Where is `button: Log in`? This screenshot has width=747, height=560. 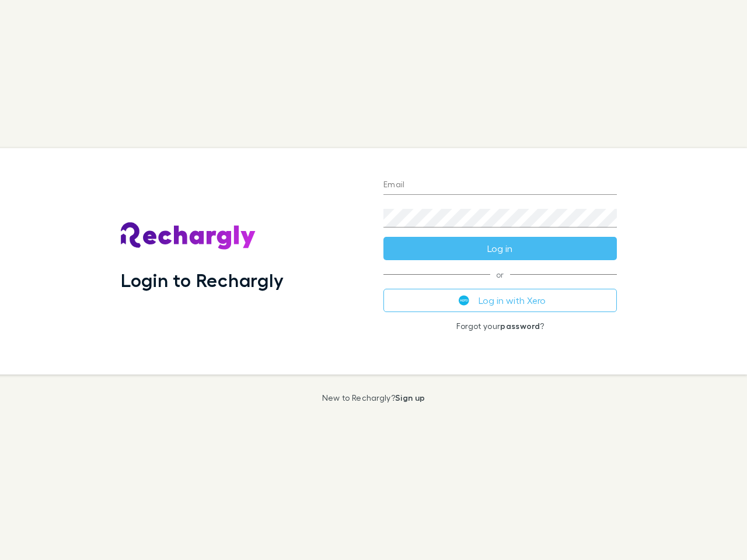 button: Log in is located at coordinates (500, 249).